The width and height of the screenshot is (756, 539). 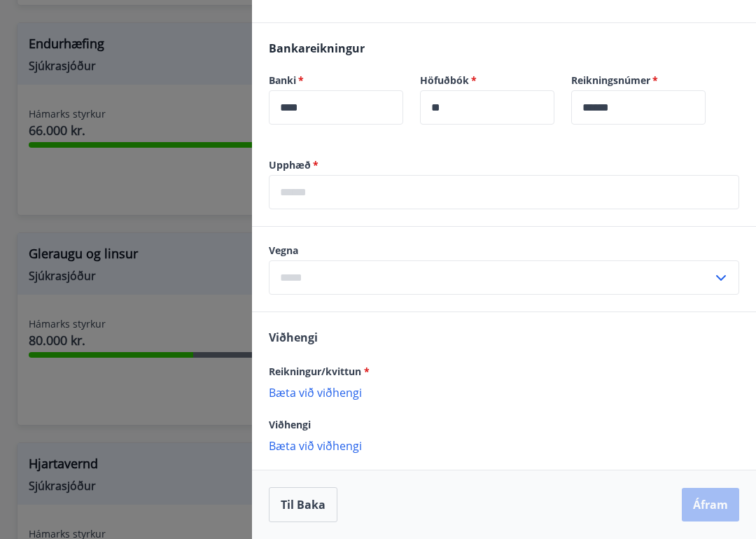 I want to click on span: Bankareikningur, so click(x=317, y=48).